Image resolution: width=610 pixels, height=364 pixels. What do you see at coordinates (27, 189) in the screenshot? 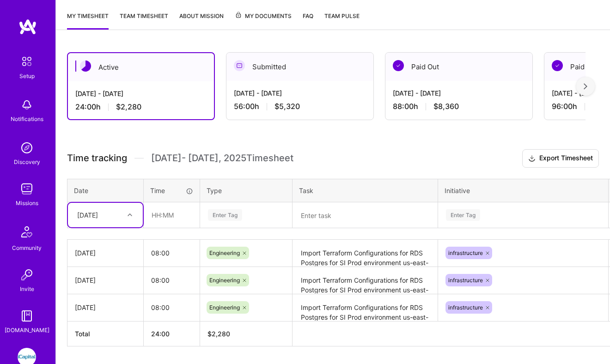
I see `img: teamwork` at bounding box center [27, 189].